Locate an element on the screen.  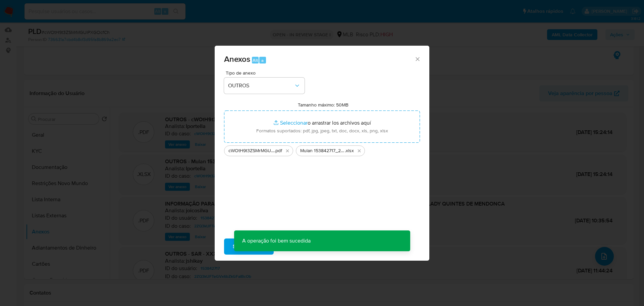
button: Subir arquivo is located at coordinates (248, 246).